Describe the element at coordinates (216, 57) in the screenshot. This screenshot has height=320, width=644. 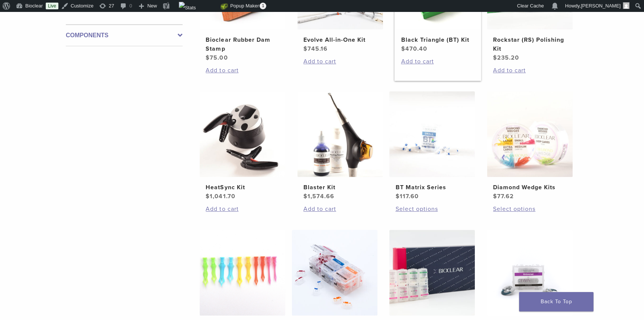
I see `bdi: 75.00` at that location.